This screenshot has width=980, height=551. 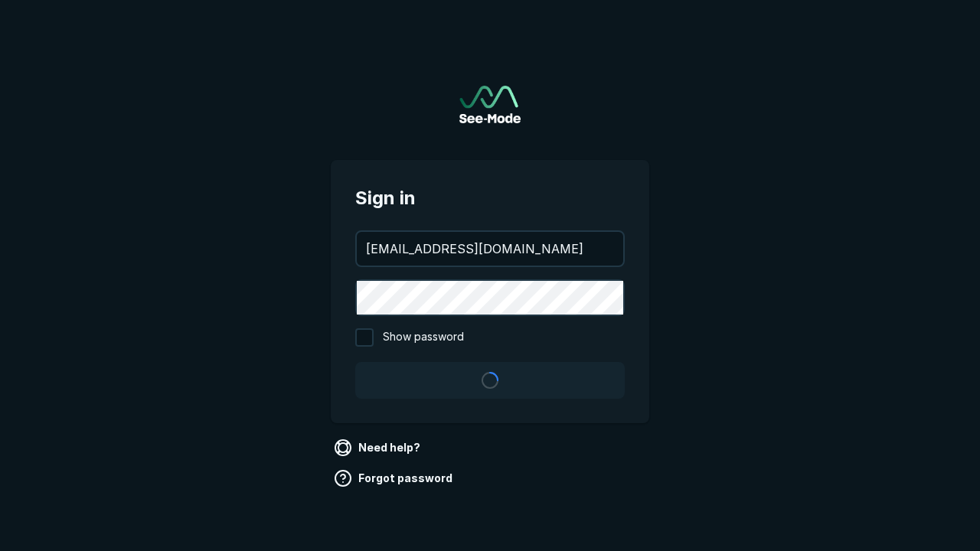 What do you see at coordinates (378, 448) in the screenshot?
I see `a: Need help?` at bounding box center [378, 448].